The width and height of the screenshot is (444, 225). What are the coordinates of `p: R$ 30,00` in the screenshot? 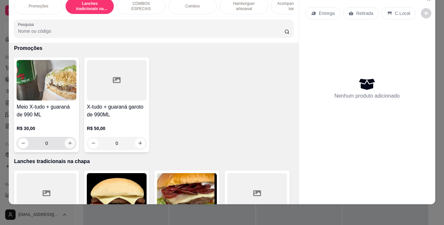 It's located at (46, 129).